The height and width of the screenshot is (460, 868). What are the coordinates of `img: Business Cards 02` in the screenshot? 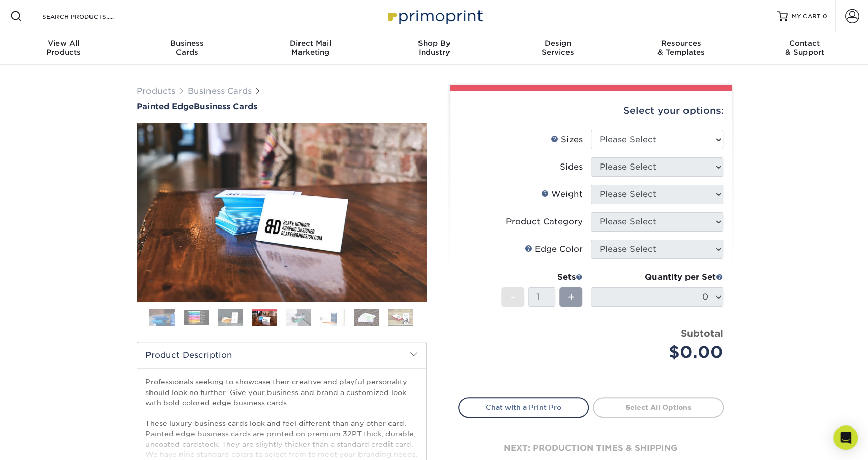 It's located at (197, 317).